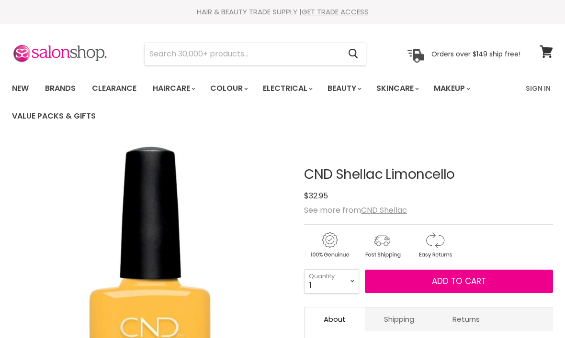  I want to click on button: Search, so click(353, 54).